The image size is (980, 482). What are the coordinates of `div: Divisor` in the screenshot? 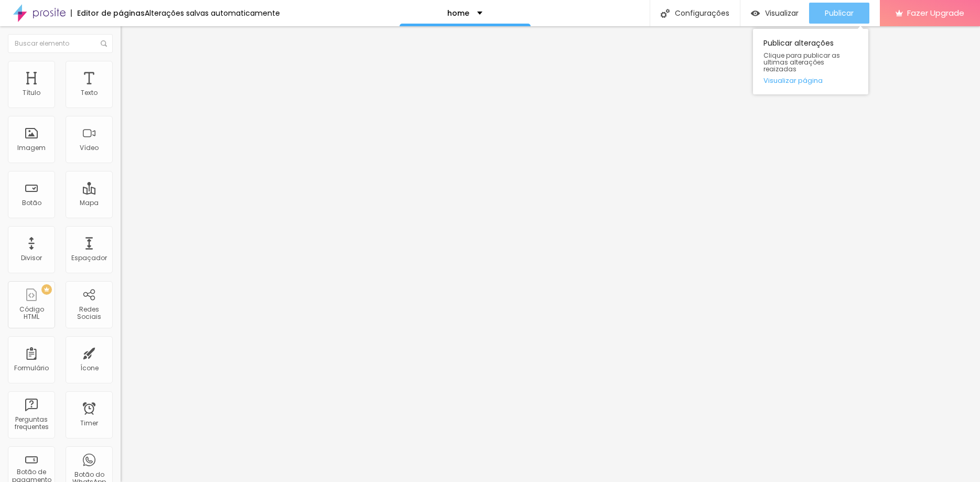 It's located at (31, 258).